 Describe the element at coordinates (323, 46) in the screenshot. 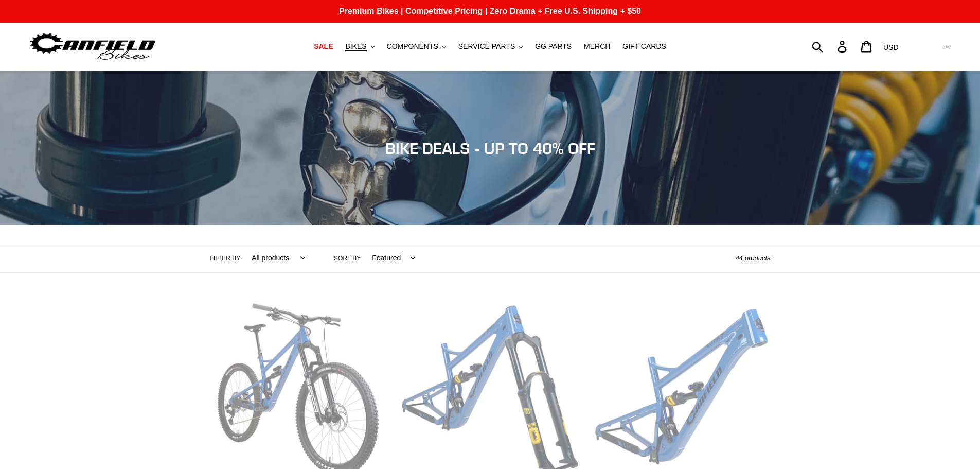

I see `a: SALE` at that location.